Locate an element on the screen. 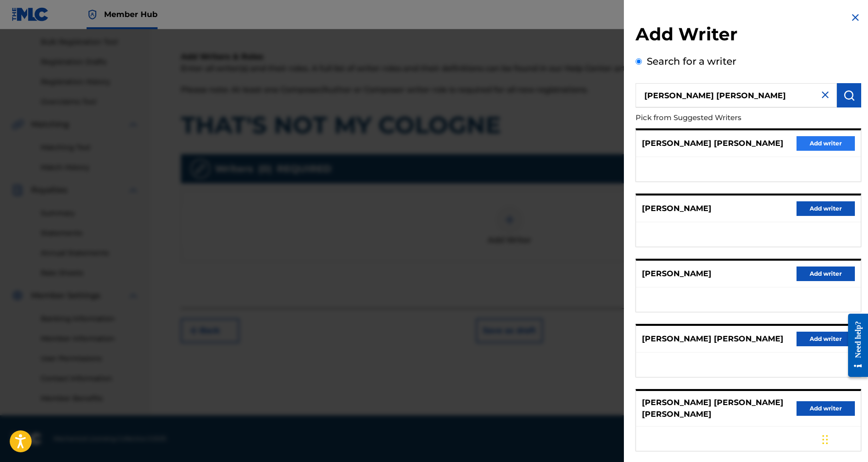 The width and height of the screenshot is (868, 462). div: Chat Widget is located at coordinates (844, 439).